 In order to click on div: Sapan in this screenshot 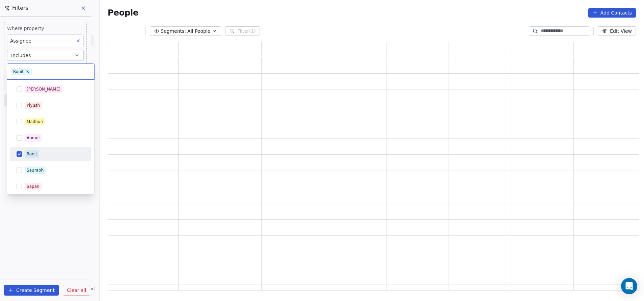, I will do `click(33, 187)`.